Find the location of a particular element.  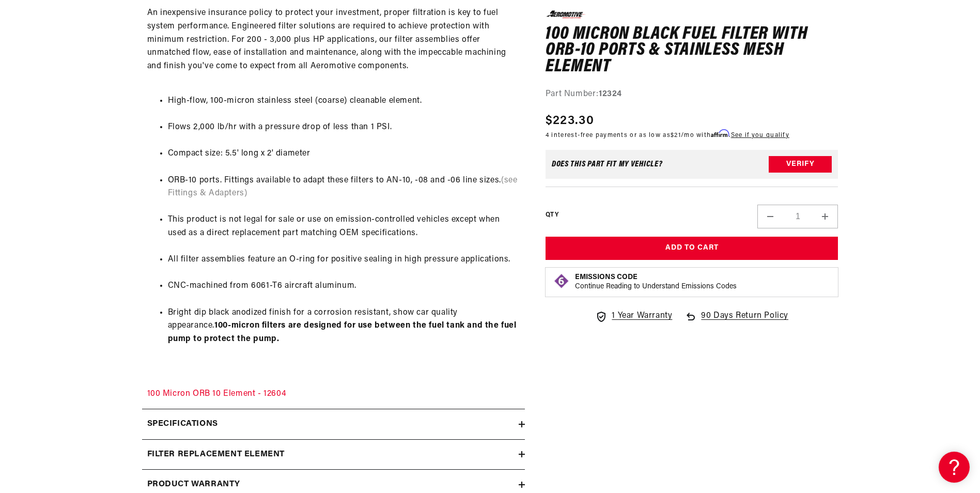

a: 1 Year Warranty is located at coordinates (634, 316).